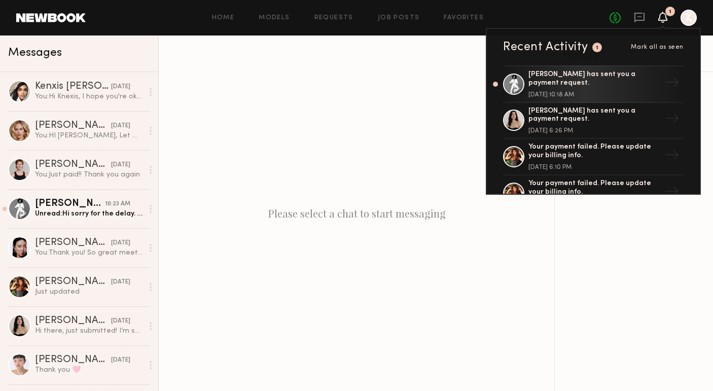  What do you see at coordinates (89, 292) in the screenshot?
I see `div: Just updated` at bounding box center [89, 292].